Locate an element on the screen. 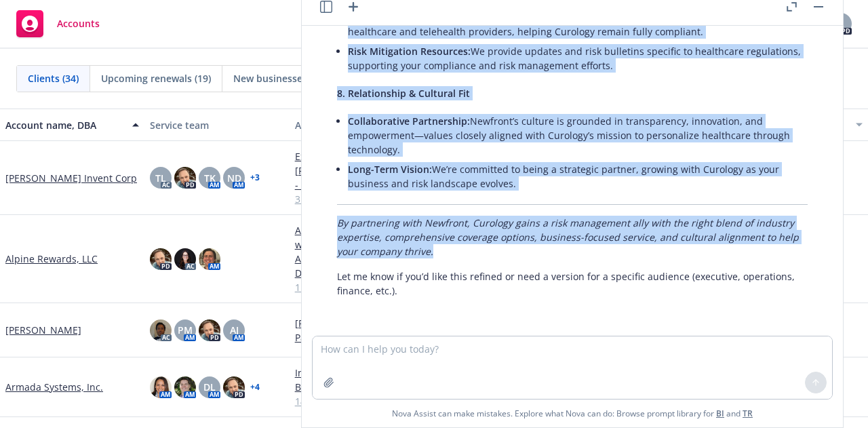  span: ND is located at coordinates (234, 178).